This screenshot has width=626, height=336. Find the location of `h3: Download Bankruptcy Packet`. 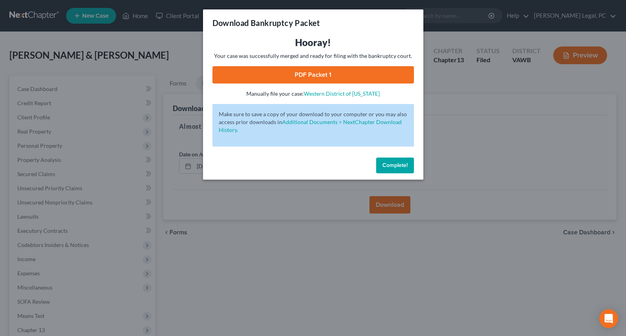

h3: Download Bankruptcy Packet is located at coordinates (266, 23).